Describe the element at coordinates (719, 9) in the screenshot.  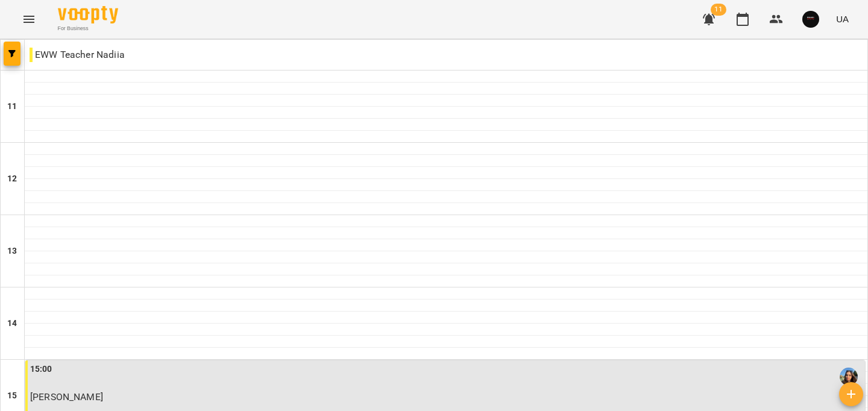
I see `span: 11` at that location.